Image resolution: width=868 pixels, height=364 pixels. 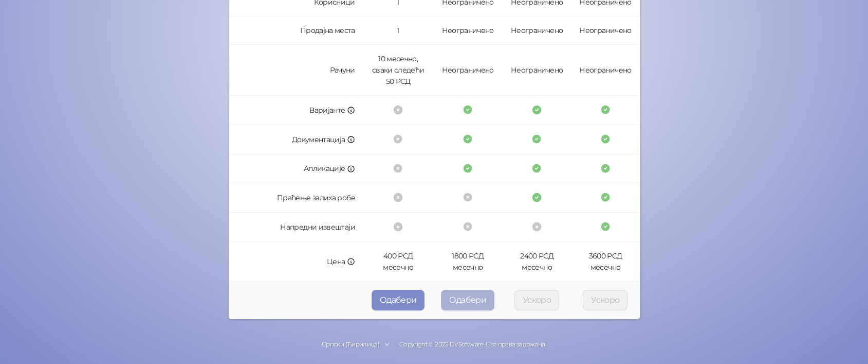 I want to click on td: 3600 РСД месечно, so click(x=605, y=262).